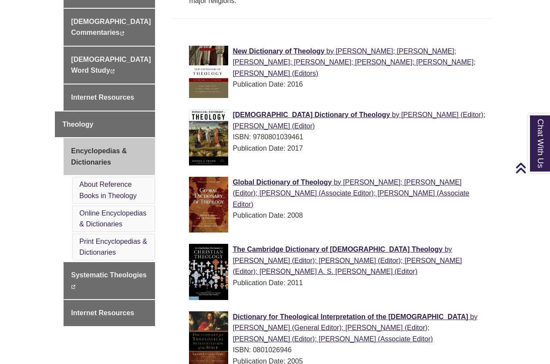 This screenshot has width=550, height=364. What do you see at coordinates (338, 283) in the screenshot?
I see `div: Publication Date: 2011` at bounding box center [338, 283].